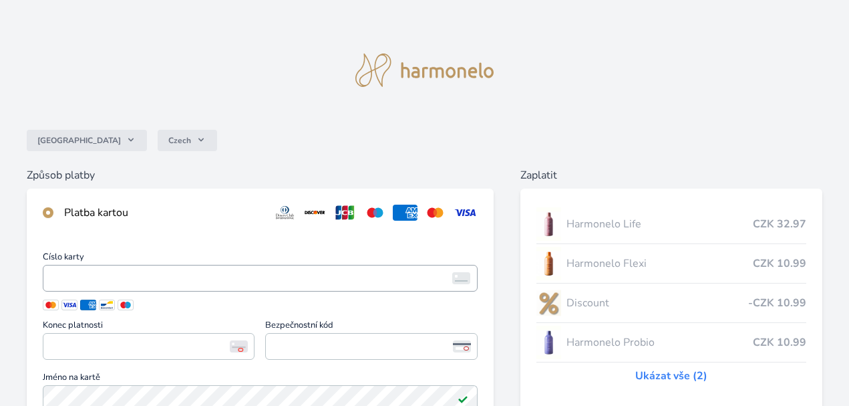 The image size is (849, 406). Describe the element at coordinates (659, 224) in the screenshot. I see `span: Harmonelo Life` at that location.